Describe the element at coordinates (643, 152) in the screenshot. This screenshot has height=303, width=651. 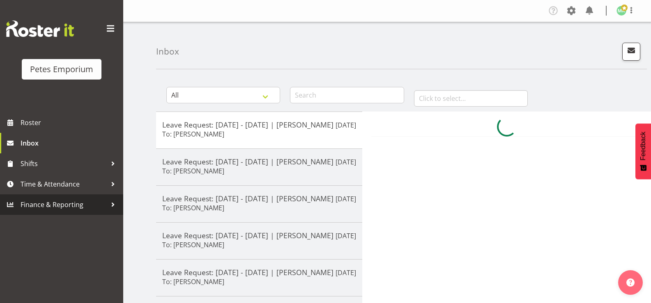
I see `button: Feedback - Show survey` at that location.